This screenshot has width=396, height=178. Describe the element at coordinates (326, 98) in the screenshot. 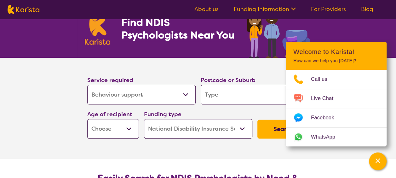

I see `span: Live Chat` at that location.